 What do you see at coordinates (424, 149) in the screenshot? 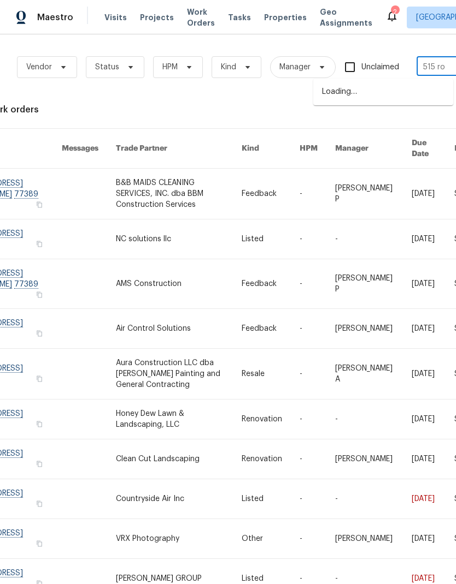
I see `th: Due Date` at bounding box center [424, 149].